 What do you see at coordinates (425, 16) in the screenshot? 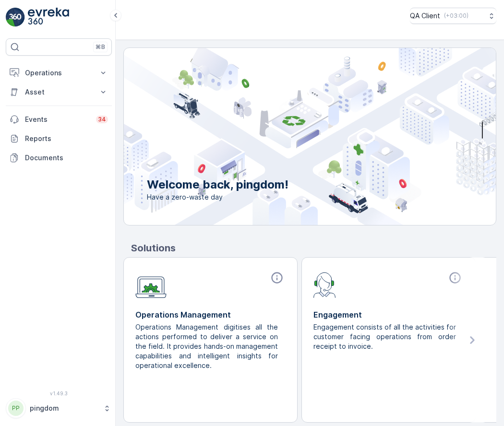
I see `p: QA Client` at bounding box center [425, 16].